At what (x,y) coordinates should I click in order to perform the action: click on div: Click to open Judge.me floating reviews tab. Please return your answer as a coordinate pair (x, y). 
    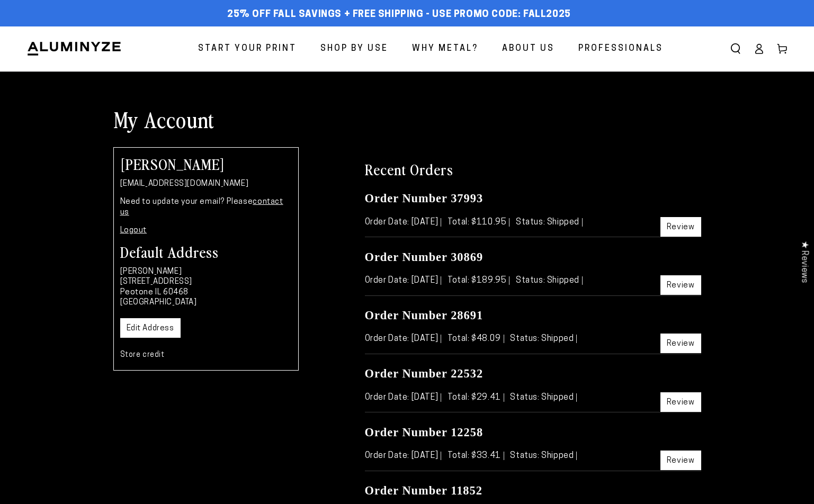
    Looking at the image, I should click on (804, 262).